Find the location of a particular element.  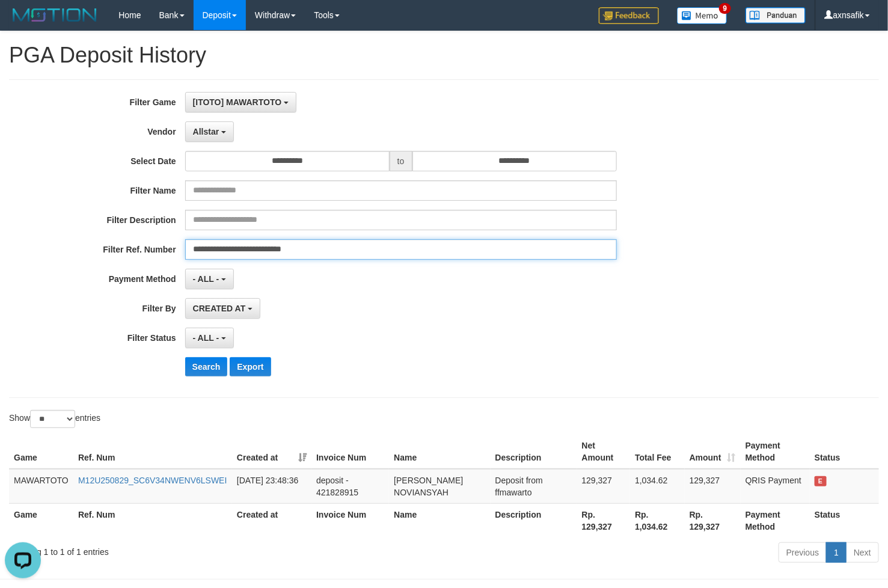

td: QRIS Payment is located at coordinates (775, 486).